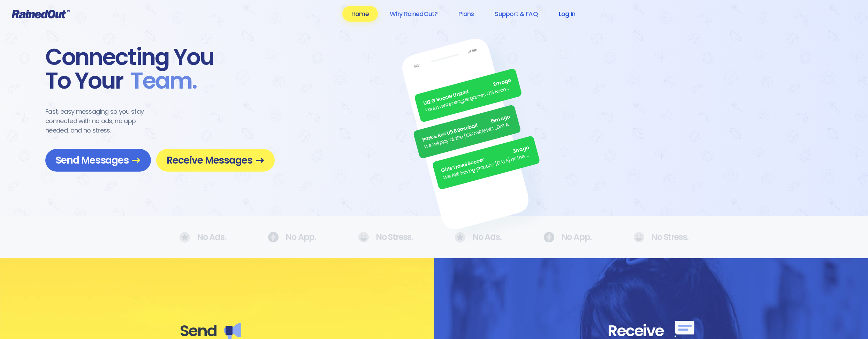  I want to click on span: Send Messages, so click(98, 160).